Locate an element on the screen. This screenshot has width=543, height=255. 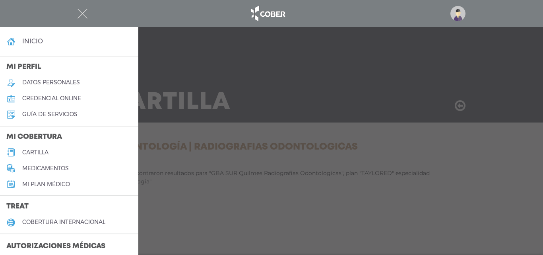
h4: inicio is located at coordinates (33, 41).